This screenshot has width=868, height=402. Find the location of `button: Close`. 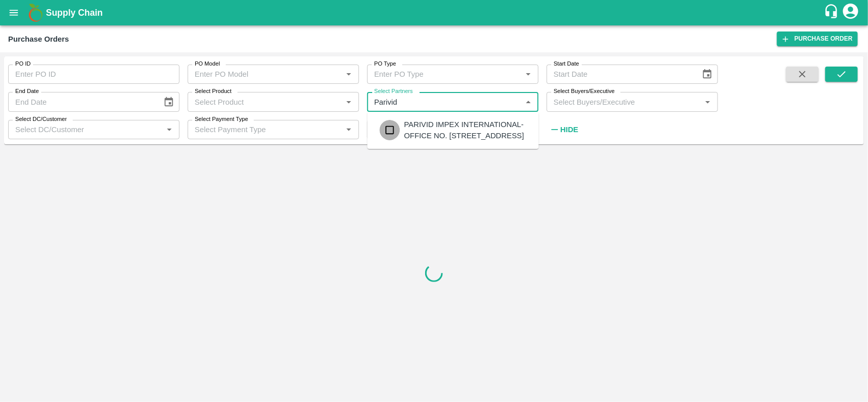

button: Close is located at coordinates (528, 102).